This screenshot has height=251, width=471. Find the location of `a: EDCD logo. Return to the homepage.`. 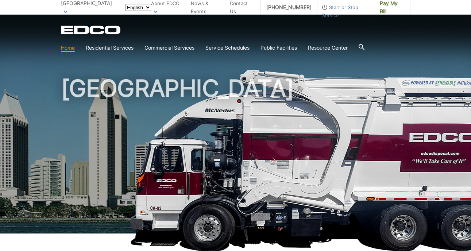

a: EDCD logo. Return to the homepage. is located at coordinates (91, 30).